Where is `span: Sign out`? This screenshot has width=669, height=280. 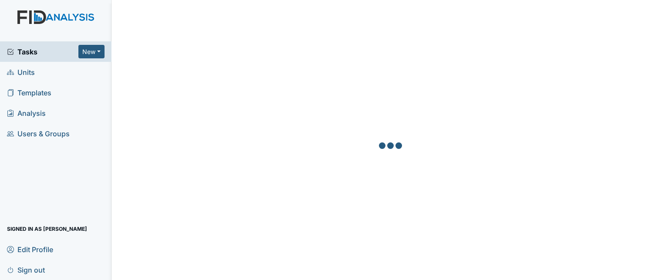 span: Sign out is located at coordinates (26, 270).